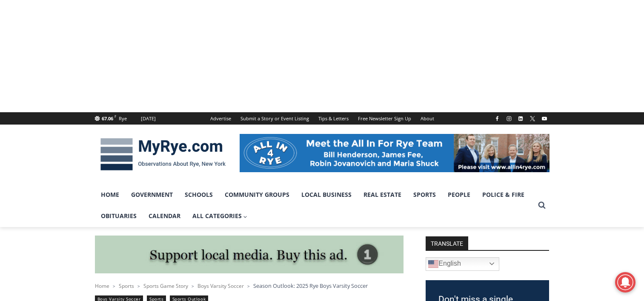 The width and height of the screenshot is (644, 301). I want to click on a: support local media, buy this ad, so click(249, 255).